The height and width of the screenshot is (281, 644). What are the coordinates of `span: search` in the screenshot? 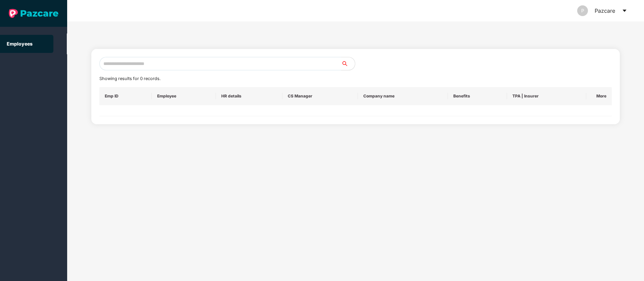 It's located at (348, 64).